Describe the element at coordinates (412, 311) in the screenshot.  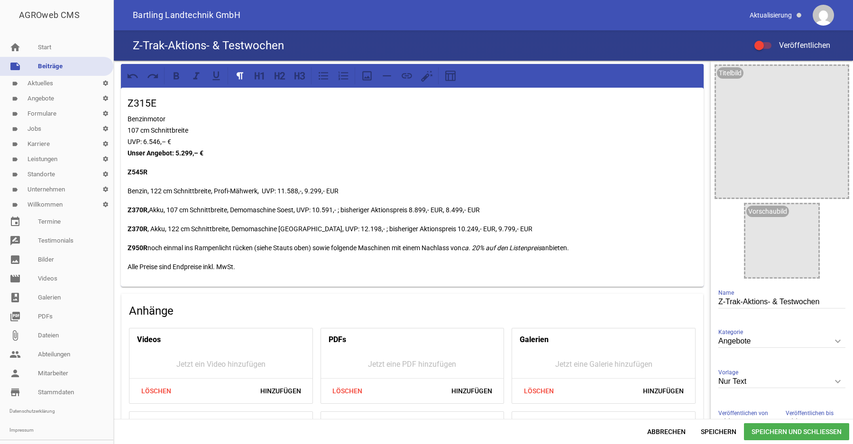
I see `h4: Anhänge` at that location.